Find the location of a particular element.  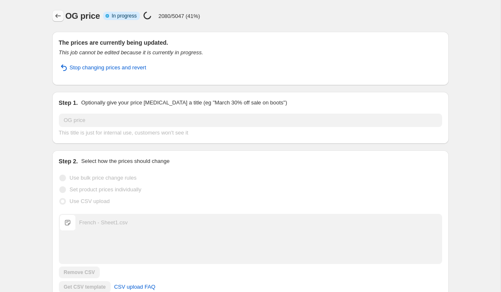

p: Select how the prices should change is located at coordinates (125, 161).